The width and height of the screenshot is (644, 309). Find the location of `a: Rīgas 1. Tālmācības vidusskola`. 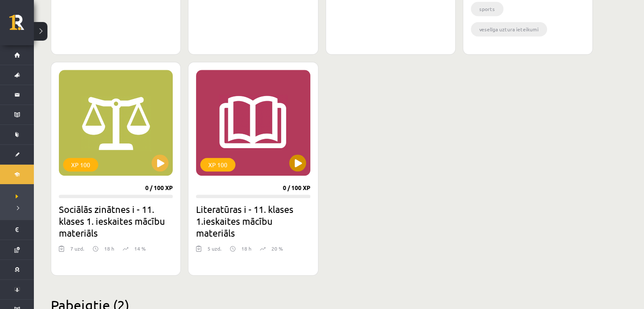

a: Rīgas 1. Tālmācības vidusskola is located at coordinates (21, 25).